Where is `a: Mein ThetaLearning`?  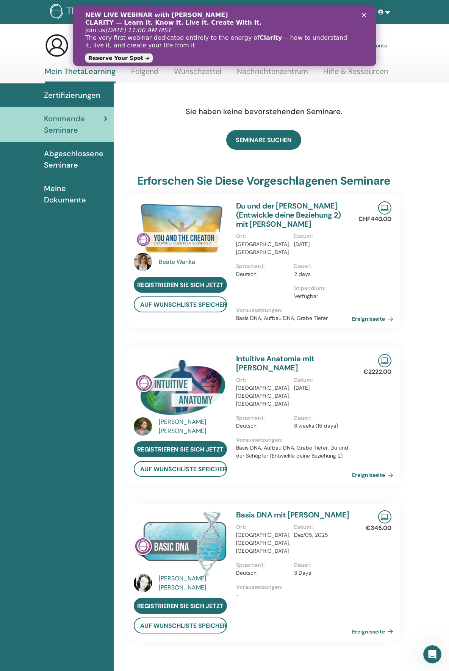
a: Mein ThetaLearning is located at coordinates (80, 75).